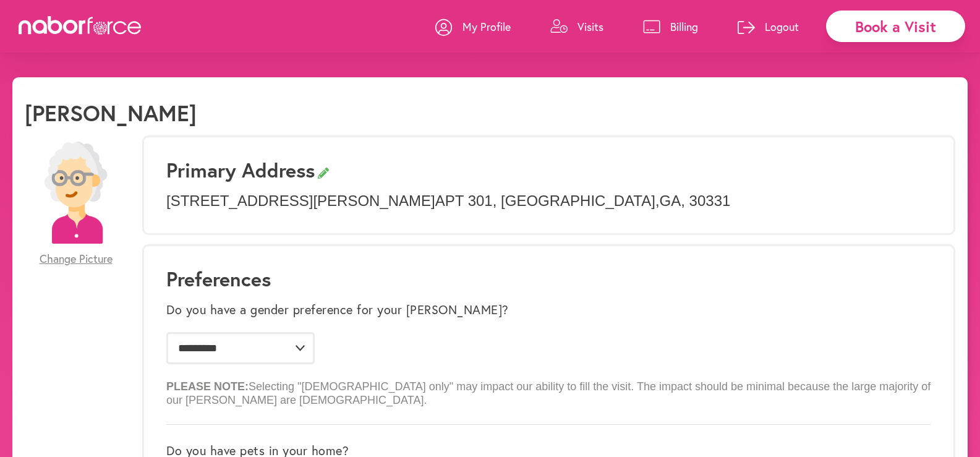  Describe the element at coordinates (782, 27) in the screenshot. I see `p: Logout` at that location.